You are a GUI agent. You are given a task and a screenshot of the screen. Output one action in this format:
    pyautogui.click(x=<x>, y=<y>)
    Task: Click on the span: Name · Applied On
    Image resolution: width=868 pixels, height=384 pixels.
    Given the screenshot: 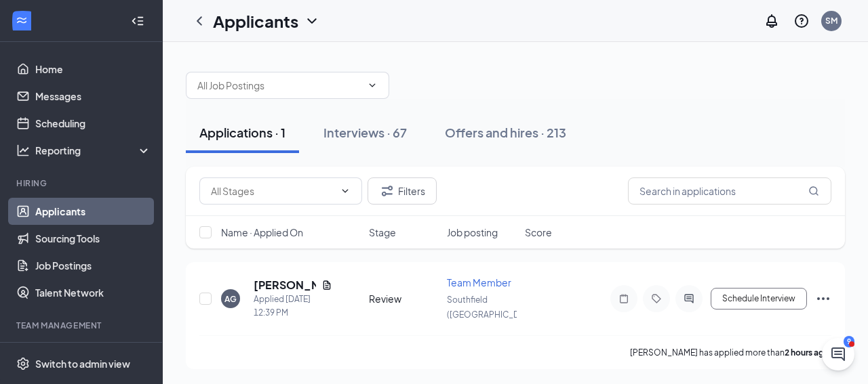 What is the action you would take?
    pyautogui.click(x=262, y=232)
    